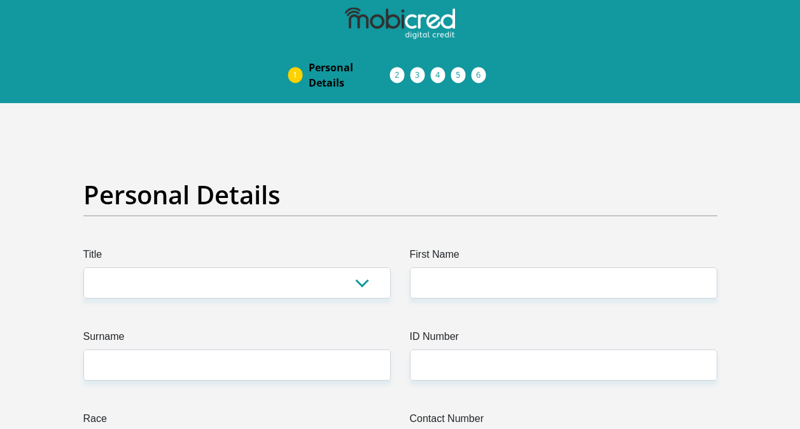  What do you see at coordinates (399, 24) in the screenshot?
I see `img: mobicred logo` at bounding box center [399, 24].